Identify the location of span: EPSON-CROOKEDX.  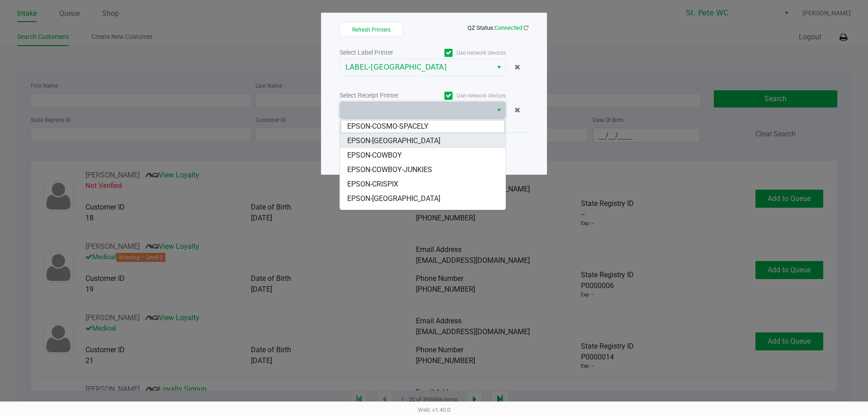
(378, 213).